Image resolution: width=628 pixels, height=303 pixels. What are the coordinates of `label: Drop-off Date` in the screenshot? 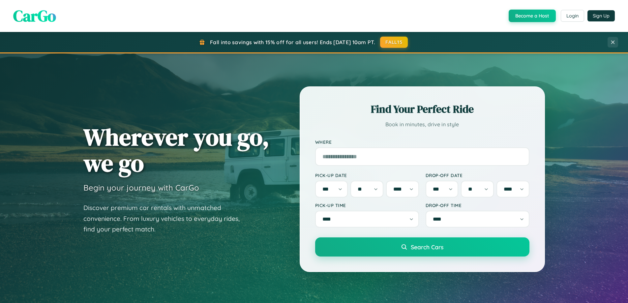 It's located at (477, 175).